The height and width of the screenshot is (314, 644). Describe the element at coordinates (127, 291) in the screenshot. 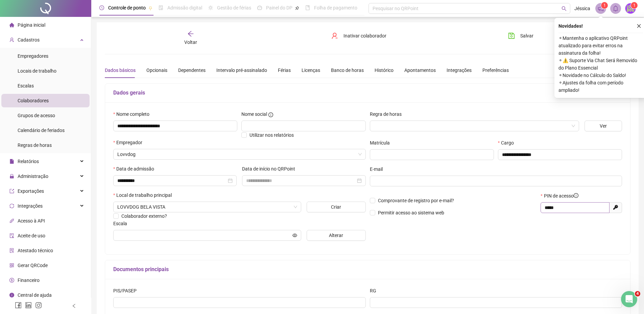

I see `label: PIS/PASEP` at that location.